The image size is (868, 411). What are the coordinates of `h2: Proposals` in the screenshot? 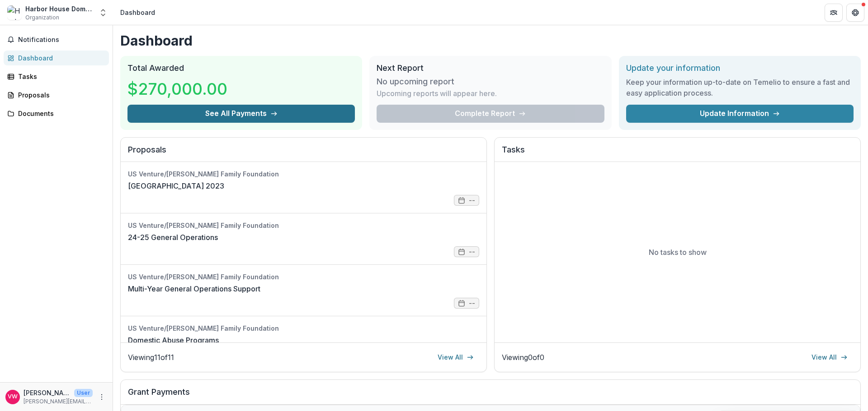 It's located at (303, 153).